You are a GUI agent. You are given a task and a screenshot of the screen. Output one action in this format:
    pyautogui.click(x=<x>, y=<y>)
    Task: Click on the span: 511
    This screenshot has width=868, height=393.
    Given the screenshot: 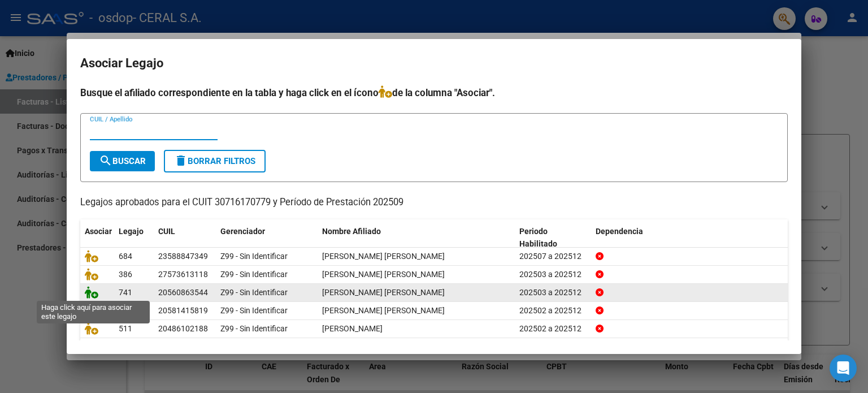 What is the action you would take?
    pyautogui.click(x=125, y=329)
    